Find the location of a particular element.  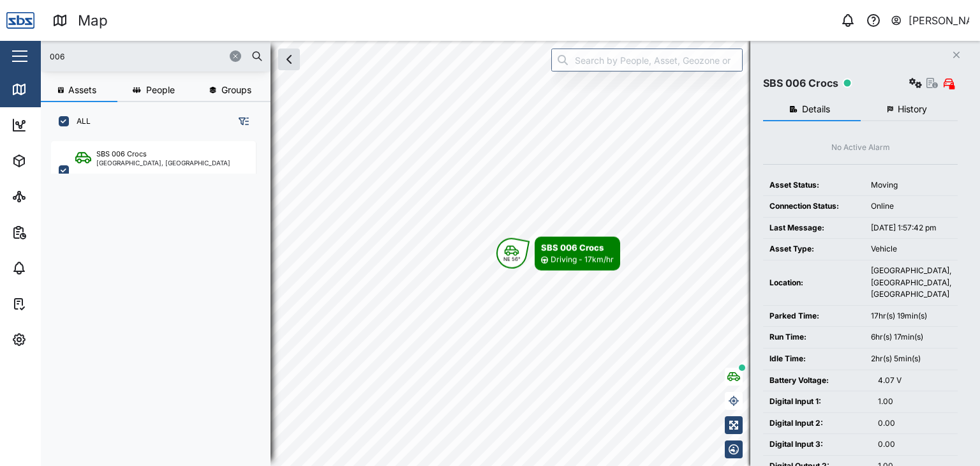

canvas: Map is located at coordinates (511, 253).